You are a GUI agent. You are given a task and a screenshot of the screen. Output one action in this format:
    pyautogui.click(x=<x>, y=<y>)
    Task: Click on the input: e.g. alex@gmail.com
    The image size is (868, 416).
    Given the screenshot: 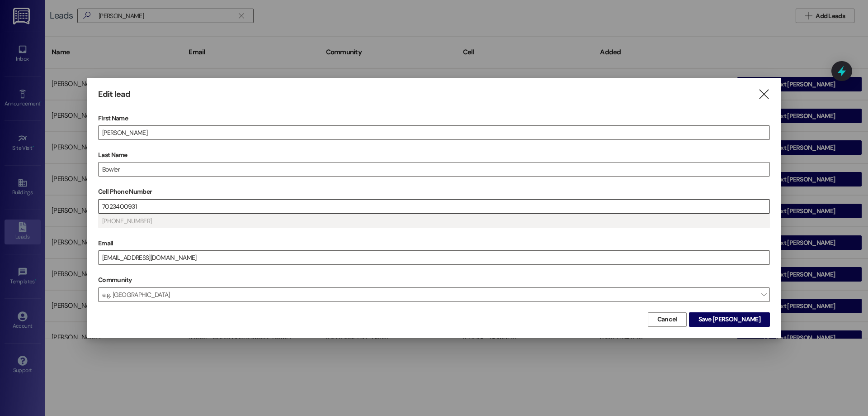 What is the action you would take?
    pyautogui.click(x=434, y=258)
    